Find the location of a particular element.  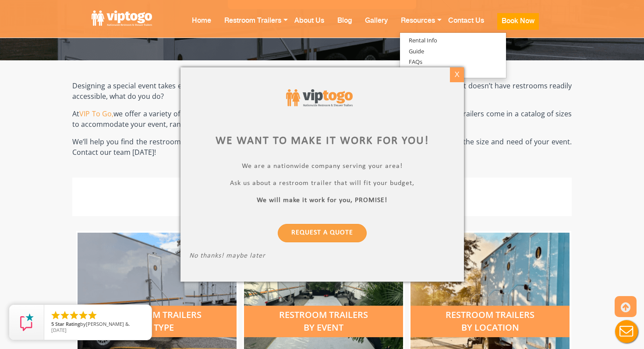

span: Star Rating is located at coordinates (67, 324).